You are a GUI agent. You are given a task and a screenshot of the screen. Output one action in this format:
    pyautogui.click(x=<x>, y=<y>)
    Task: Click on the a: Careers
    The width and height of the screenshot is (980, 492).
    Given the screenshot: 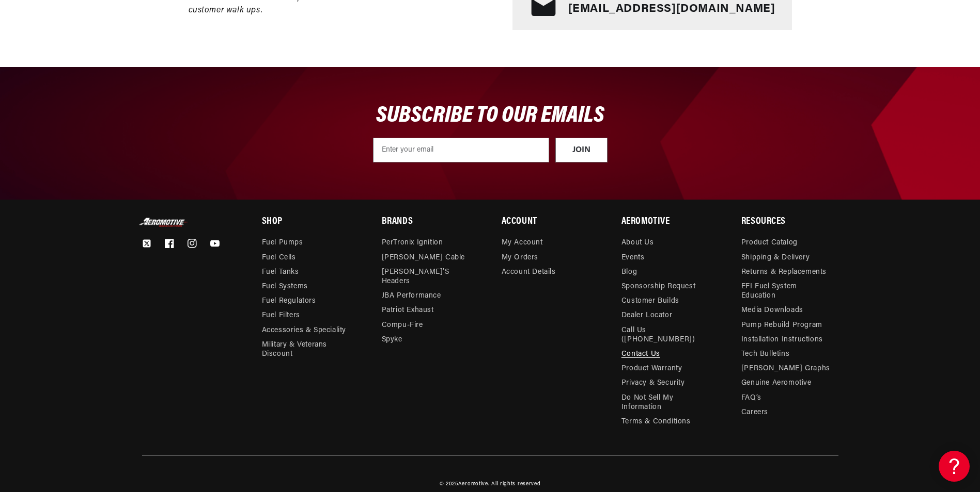 What is the action you would take?
    pyautogui.click(x=754, y=413)
    